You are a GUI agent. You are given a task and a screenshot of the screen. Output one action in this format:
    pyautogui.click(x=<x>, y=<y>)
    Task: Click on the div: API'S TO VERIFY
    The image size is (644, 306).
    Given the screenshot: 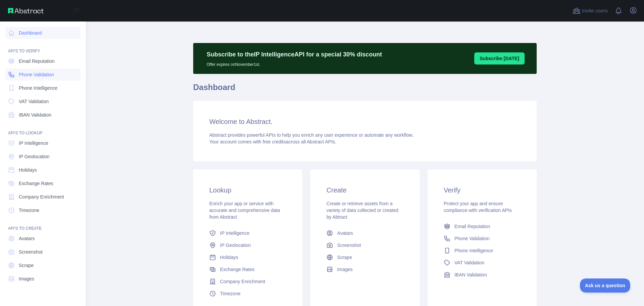 What is the action you would take?
    pyautogui.click(x=43, y=47)
    